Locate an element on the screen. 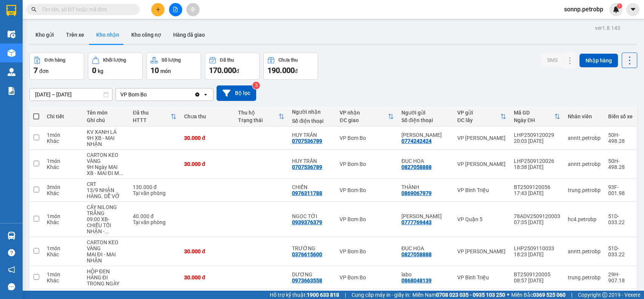  div: Trạng thái is located at coordinates (258, 120).